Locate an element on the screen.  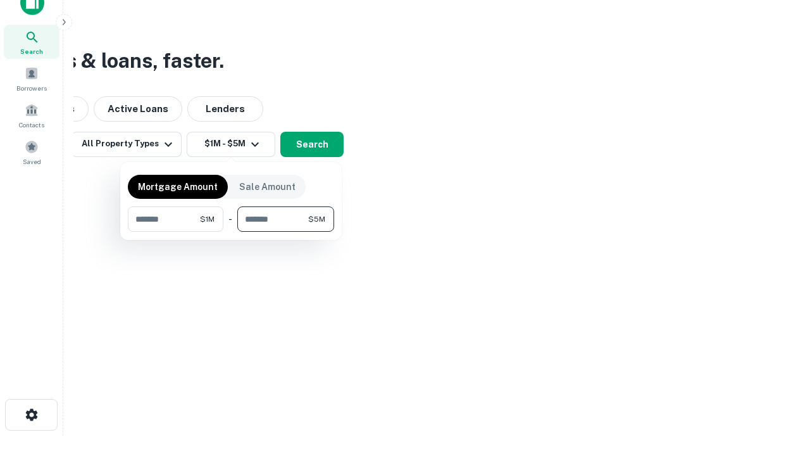
p: Sale Amount is located at coordinates (267, 187).